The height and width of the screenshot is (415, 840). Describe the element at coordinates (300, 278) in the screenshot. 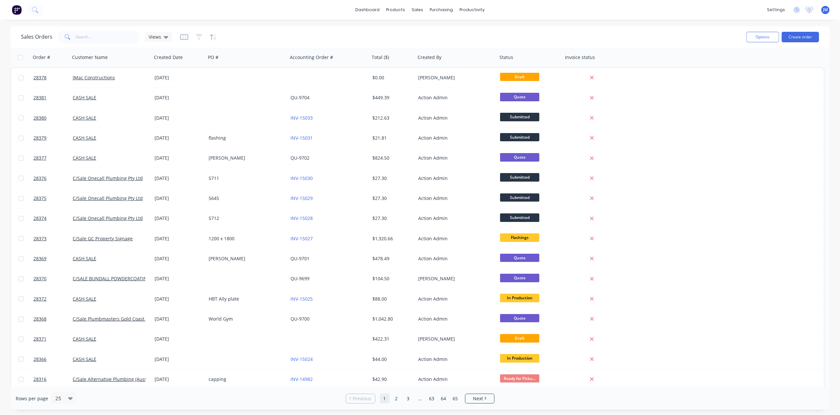

I see `a: QU-9699` at that location.